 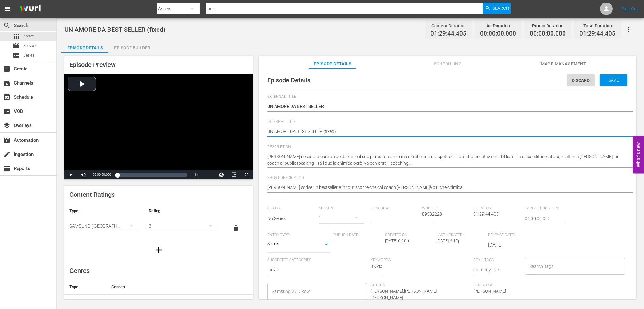 What do you see at coordinates (7, 125) in the screenshot?
I see `span: Overlays` at bounding box center [7, 125].